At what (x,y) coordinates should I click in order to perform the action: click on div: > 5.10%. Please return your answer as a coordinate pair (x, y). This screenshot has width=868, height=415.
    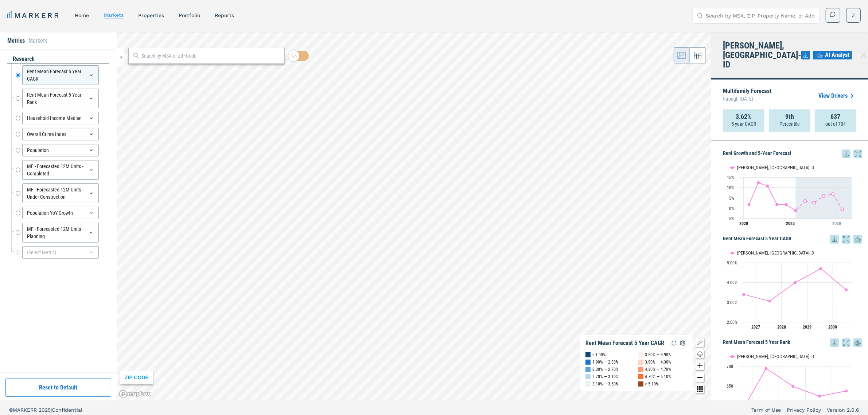
    Looking at the image, I should click on (652, 384).